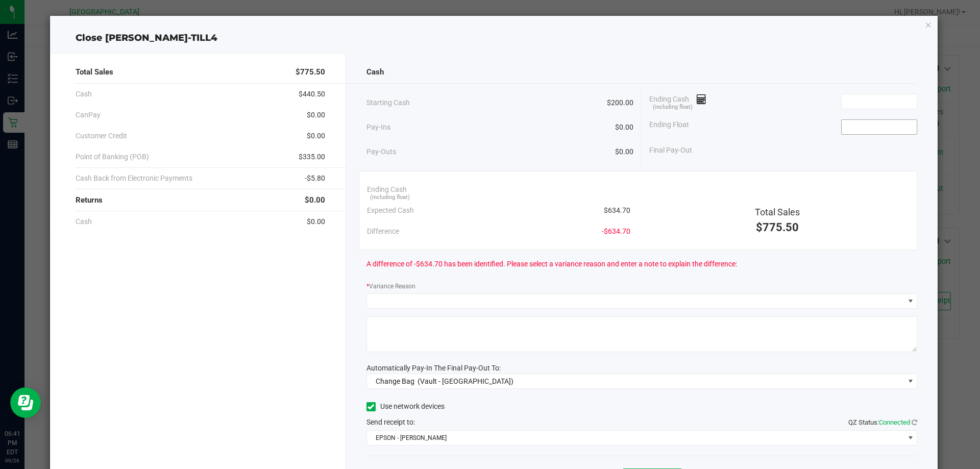 Image resolution: width=980 pixels, height=469 pixels. I want to click on div: Returns, so click(200, 200).